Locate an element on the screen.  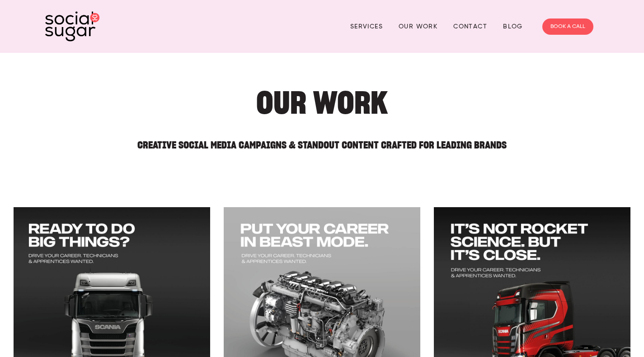
a: Blog is located at coordinates (513, 26).